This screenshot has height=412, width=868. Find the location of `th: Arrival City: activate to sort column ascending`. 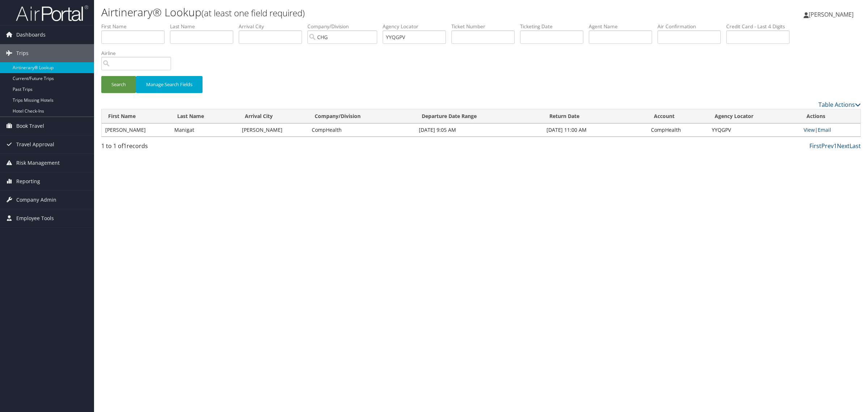

th: Arrival City: activate to sort column ascending is located at coordinates (273, 116).